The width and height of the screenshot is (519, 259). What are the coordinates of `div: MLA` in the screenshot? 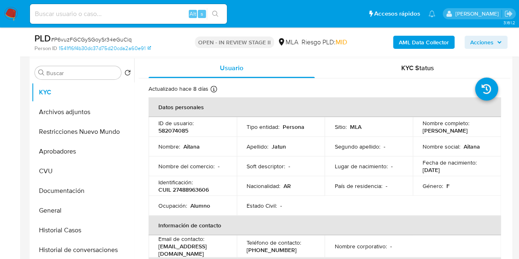 It's located at (287, 42).